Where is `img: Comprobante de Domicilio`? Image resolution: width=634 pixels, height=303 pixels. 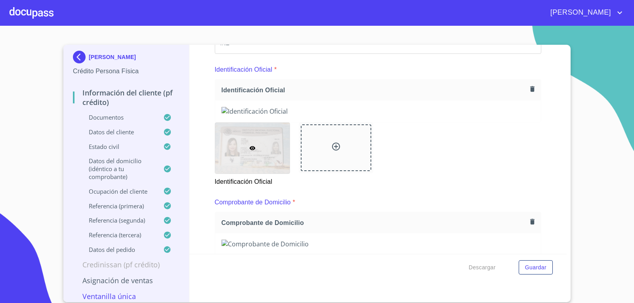
img: Comprobante de Domicilio is located at coordinates (378, 244).